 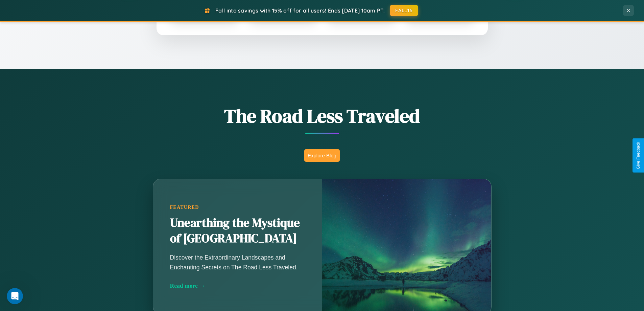 I want to click on button: Explore Blog, so click(x=322, y=155).